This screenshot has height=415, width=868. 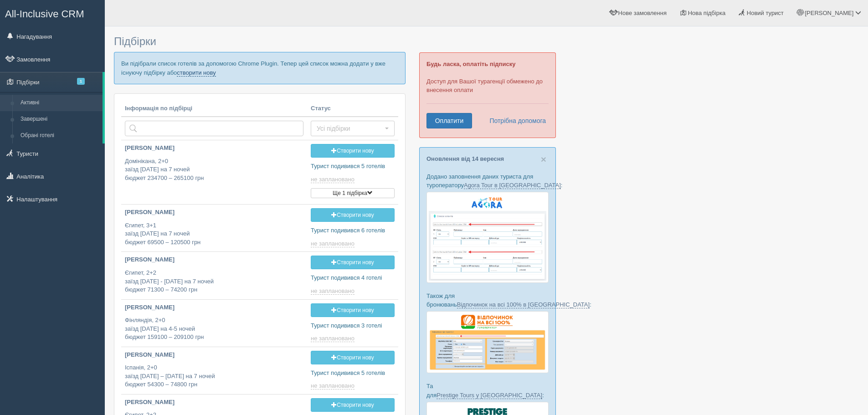 What do you see at coordinates (487, 181) in the screenshot?
I see `p: Додано заповнення даних туриста для туроператору :` at bounding box center [487, 181].